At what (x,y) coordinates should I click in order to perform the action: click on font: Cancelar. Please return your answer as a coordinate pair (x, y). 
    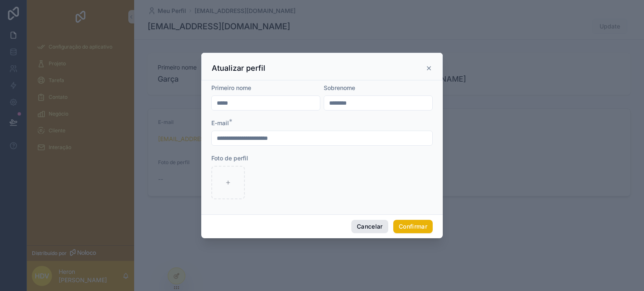
    Looking at the image, I should click on (369, 226).